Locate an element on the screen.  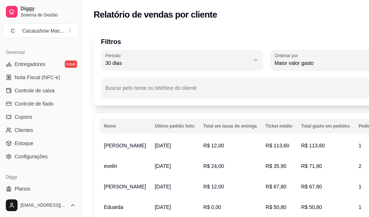
span: Diggy is located at coordinates (48, 9).